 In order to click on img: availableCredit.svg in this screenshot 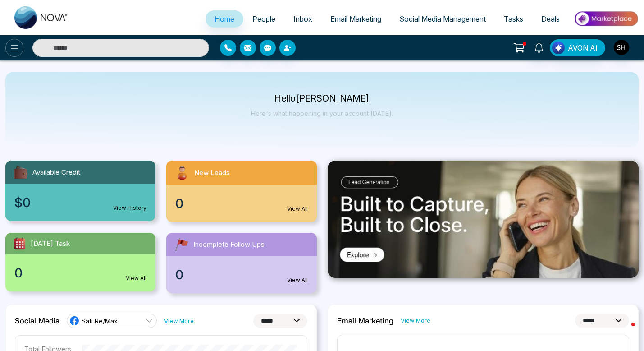, I will do `click(21, 173)`.